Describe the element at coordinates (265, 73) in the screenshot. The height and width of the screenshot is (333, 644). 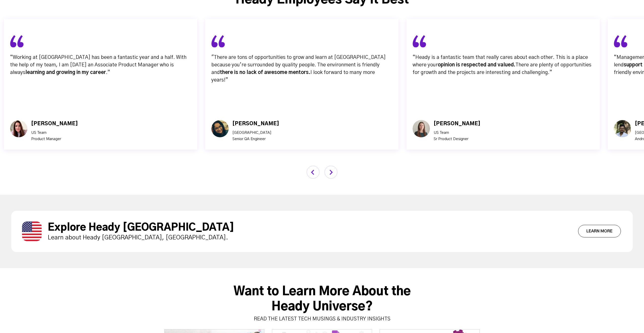
I see `span: there is no lack of awesome mentors.` at that location.